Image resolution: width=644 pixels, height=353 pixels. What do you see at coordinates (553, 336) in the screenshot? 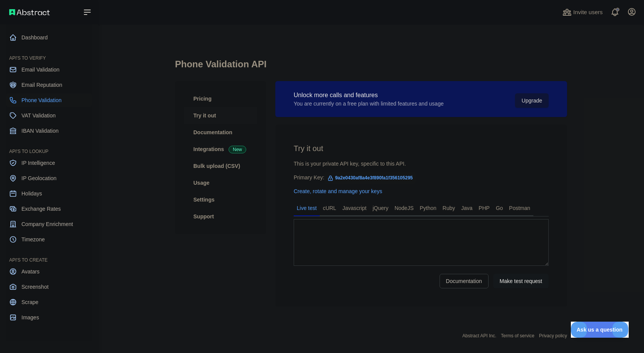
I see `a: Privacy policy` at bounding box center [553, 336].